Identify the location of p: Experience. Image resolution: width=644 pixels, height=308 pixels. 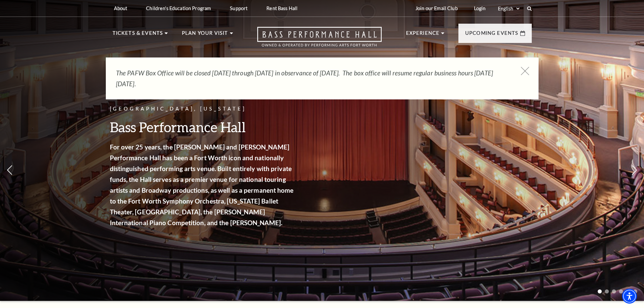
(423, 35).